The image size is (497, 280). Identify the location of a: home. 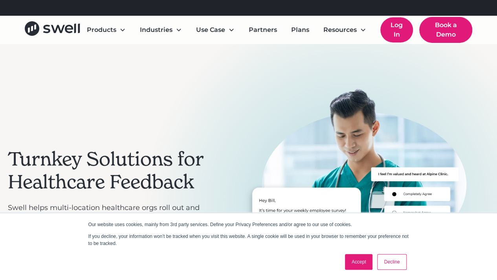
(52, 30).